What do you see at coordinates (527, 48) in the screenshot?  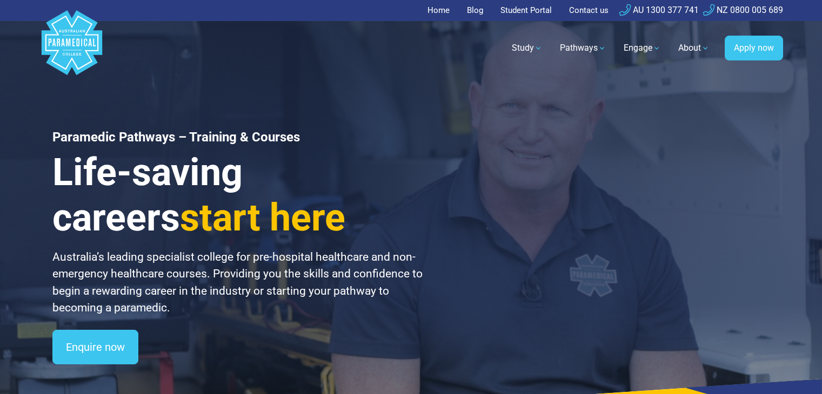 I see `a: Study` at bounding box center [527, 48].